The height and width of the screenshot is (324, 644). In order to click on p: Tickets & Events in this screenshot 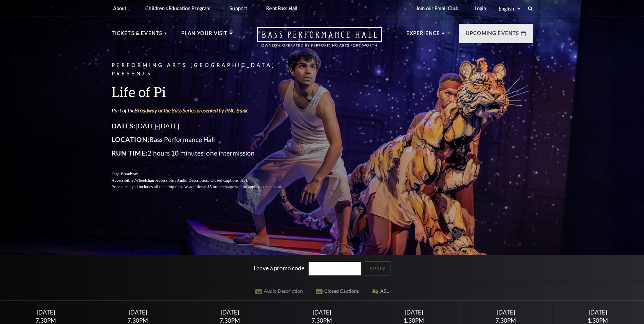, I will do `click(137, 36)`.